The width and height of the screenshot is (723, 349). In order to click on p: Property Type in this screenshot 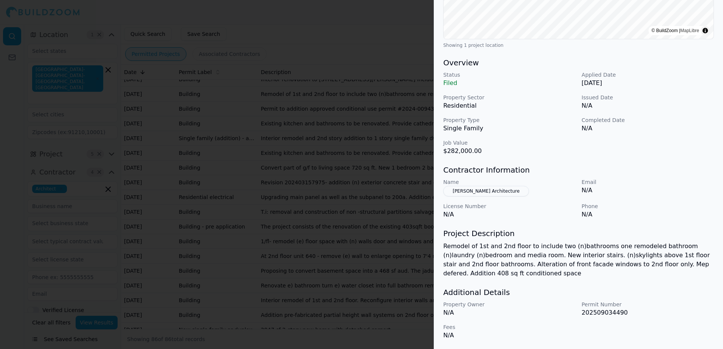, I will do `click(509, 120)`.